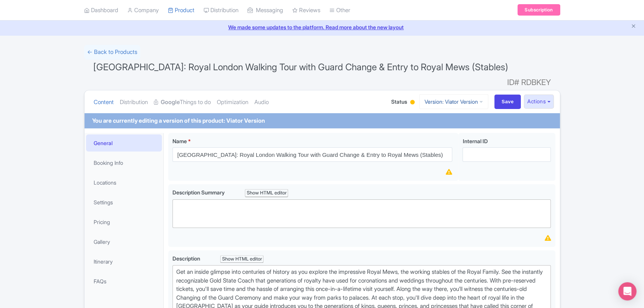 The width and height of the screenshot is (644, 308). What do you see at coordinates (399, 101) in the screenshot?
I see `span: Status` at bounding box center [399, 101].